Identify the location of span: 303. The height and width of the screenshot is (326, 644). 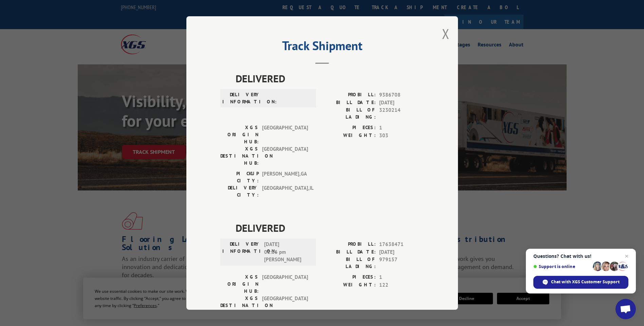
(402, 136).